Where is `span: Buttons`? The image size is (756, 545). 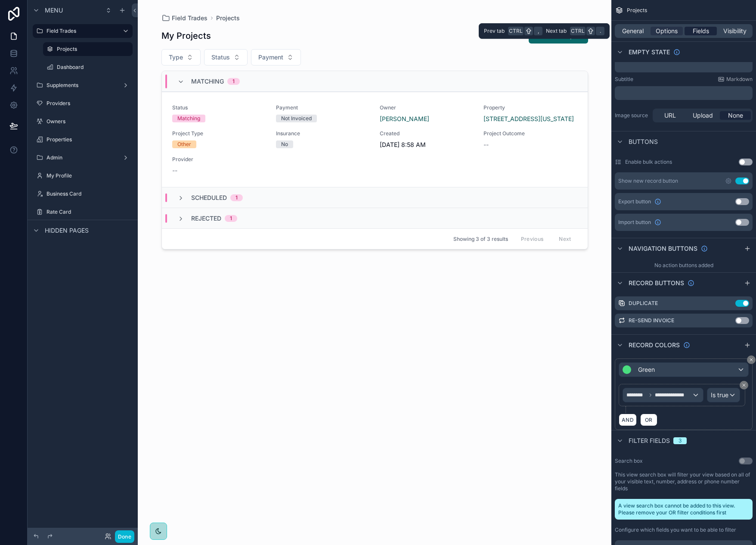
span: Buttons is located at coordinates (643, 142).